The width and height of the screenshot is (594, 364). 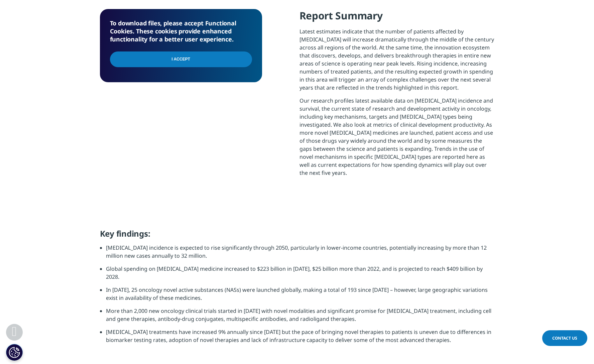 What do you see at coordinates (565, 338) in the screenshot?
I see `span: Contact Us` at bounding box center [565, 338].